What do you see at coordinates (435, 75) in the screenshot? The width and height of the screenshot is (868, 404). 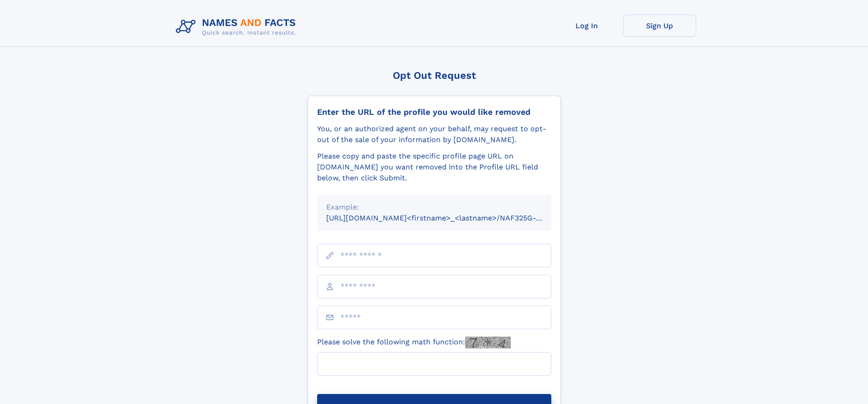 I see `div: Opt Out Request` at bounding box center [435, 75].